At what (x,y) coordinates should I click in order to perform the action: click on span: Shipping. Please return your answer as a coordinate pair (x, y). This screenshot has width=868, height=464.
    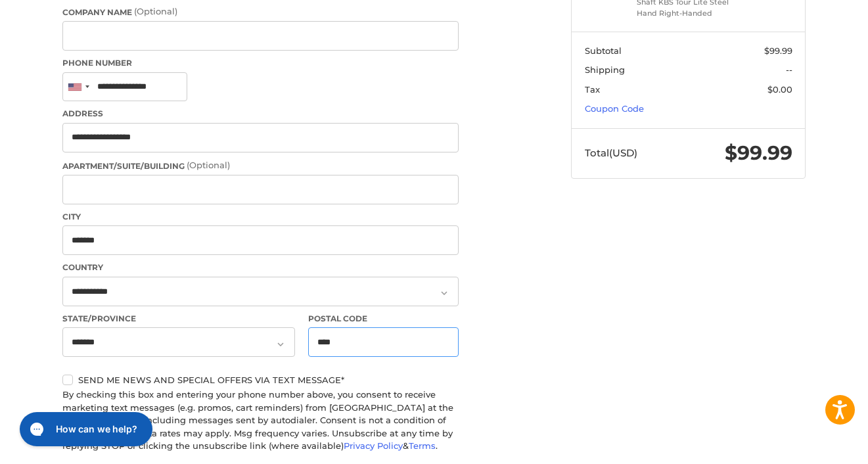
    Looking at the image, I should click on (605, 69).